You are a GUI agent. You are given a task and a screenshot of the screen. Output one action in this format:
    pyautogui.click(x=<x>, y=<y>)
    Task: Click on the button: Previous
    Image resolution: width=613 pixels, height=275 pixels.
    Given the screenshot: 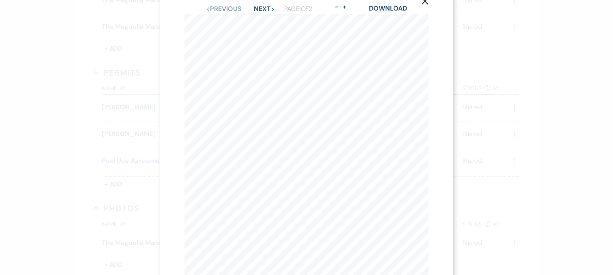 What is the action you would take?
    pyautogui.click(x=224, y=9)
    